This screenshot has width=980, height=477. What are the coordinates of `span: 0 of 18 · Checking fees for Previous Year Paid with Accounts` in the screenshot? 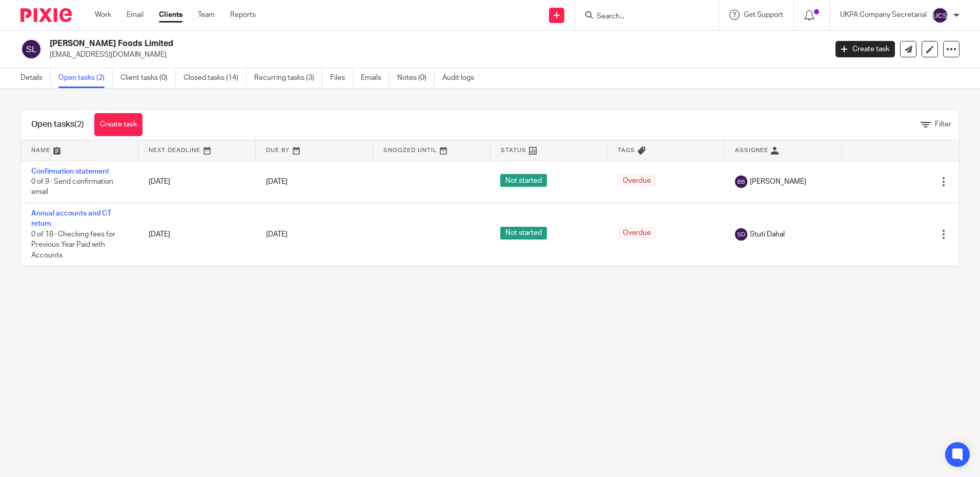 It's located at (73, 245).